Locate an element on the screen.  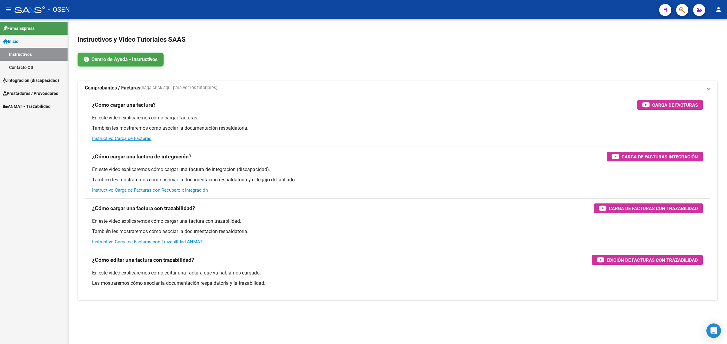
span: Carga de Facturas is located at coordinates (674, 105).